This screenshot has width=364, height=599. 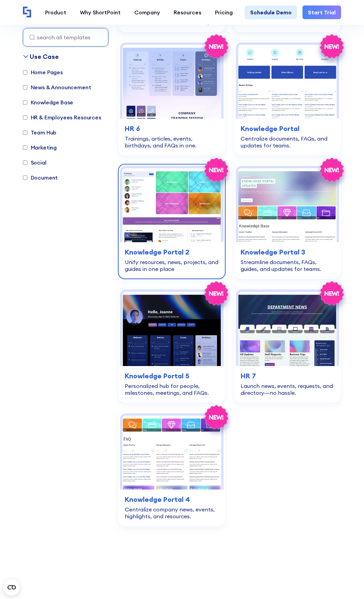 What do you see at coordinates (43, 72) in the screenshot?
I see `label: Home Pages` at bounding box center [43, 72].